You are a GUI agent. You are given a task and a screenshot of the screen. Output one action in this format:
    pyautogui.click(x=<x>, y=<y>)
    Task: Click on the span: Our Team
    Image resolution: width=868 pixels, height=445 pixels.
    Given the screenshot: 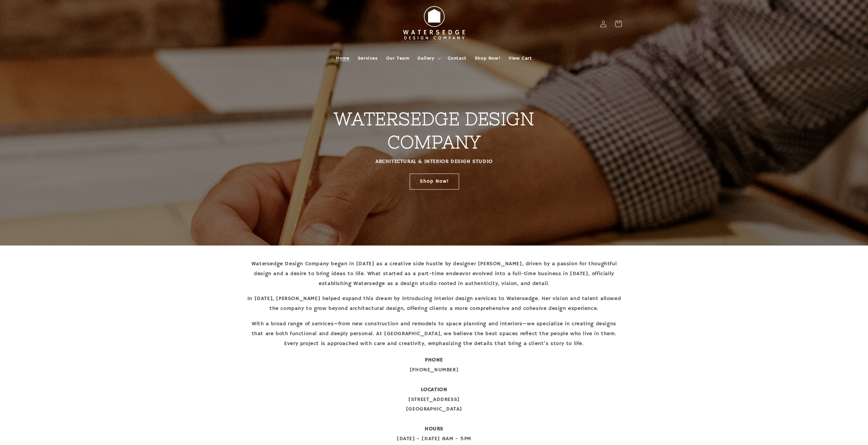 What is the action you would take?
    pyautogui.click(x=398, y=59)
    